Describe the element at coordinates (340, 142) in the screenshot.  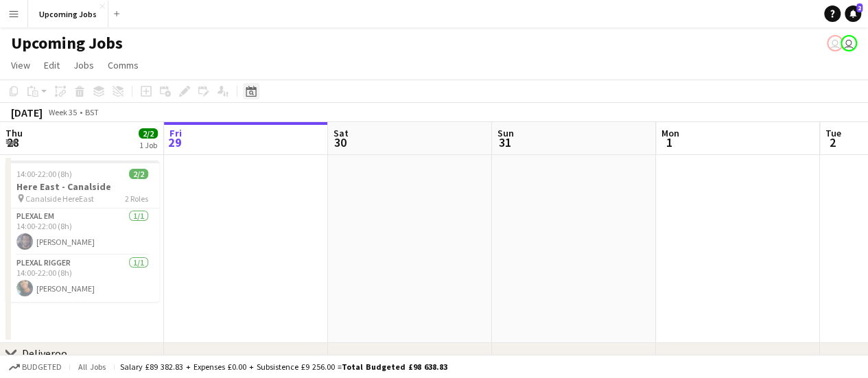
I see `span: 30` at that location.